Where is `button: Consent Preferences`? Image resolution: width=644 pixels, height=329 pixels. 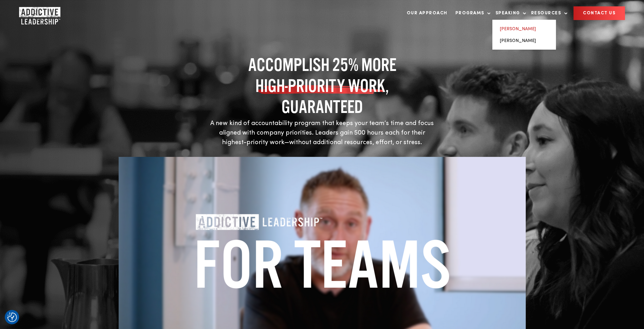
button: Consent Preferences is located at coordinates (12, 317).